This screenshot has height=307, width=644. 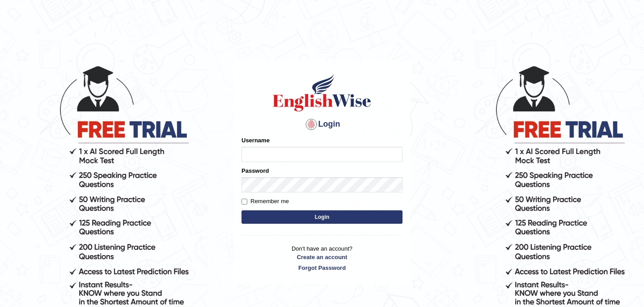 I want to click on p: Don't have an account?, so click(x=322, y=258).